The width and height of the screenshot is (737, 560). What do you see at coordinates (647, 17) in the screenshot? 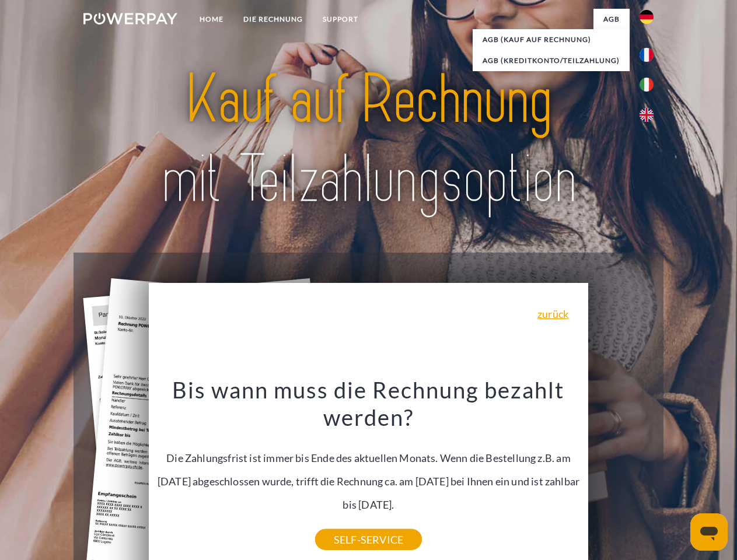
I see `img: de` at bounding box center [647, 17].